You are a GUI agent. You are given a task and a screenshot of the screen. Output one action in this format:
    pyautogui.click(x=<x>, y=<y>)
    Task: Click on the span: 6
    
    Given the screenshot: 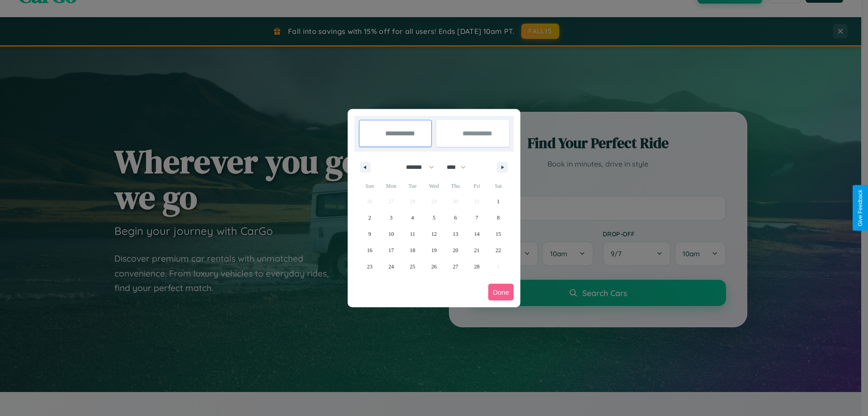 What is the action you would take?
    pyautogui.click(x=455, y=218)
    